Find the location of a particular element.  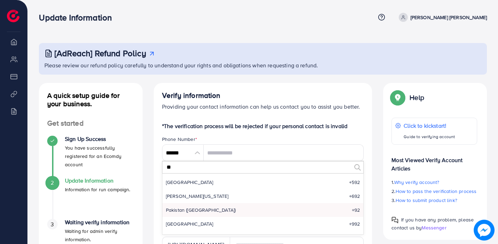

p: Help is located at coordinates (417, 98).